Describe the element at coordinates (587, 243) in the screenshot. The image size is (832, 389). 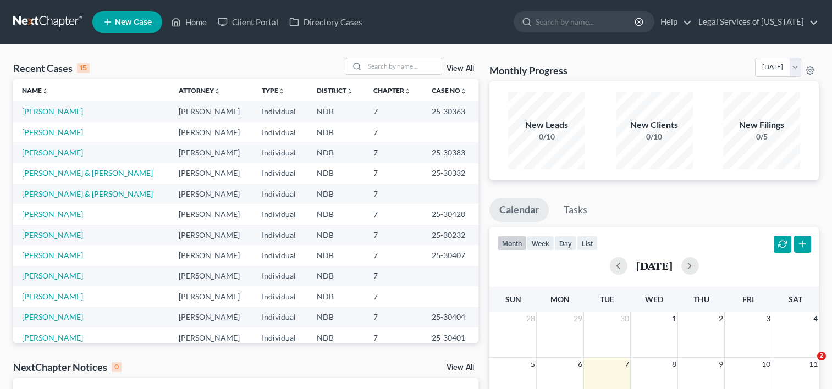
I see `button: list` at that location.